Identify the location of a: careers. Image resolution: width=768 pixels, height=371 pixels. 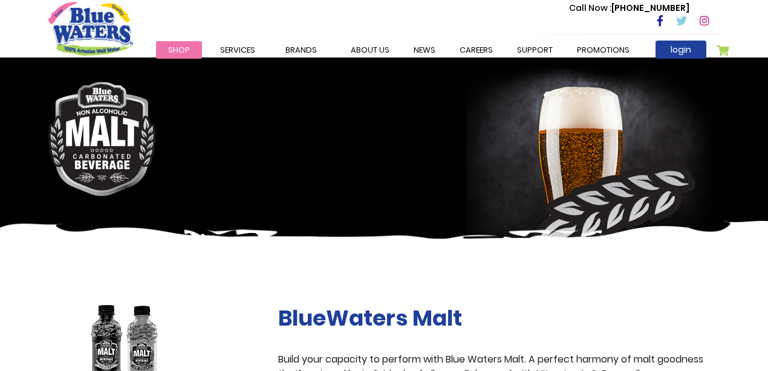
(476, 50).